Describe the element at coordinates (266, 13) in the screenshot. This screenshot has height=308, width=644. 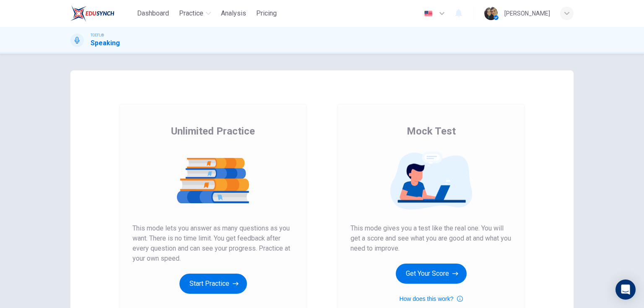
I see `button: Pricing` at that location.